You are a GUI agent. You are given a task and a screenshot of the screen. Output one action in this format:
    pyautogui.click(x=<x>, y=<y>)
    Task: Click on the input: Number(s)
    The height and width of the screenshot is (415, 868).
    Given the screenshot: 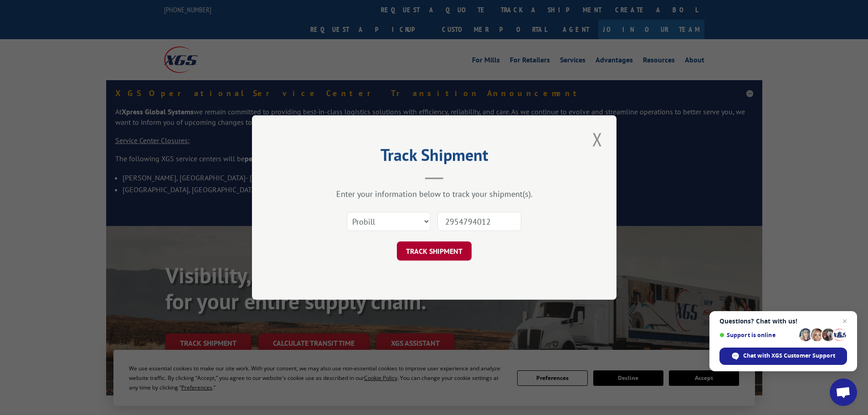 What is the action you would take?
    pyautogui.click(x=479, y=221)
    